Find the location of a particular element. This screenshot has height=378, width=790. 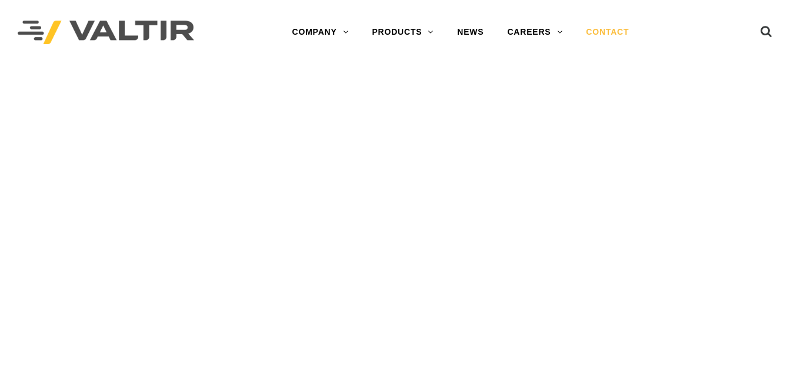

img: Valtir is located at coordinates (106, 32).